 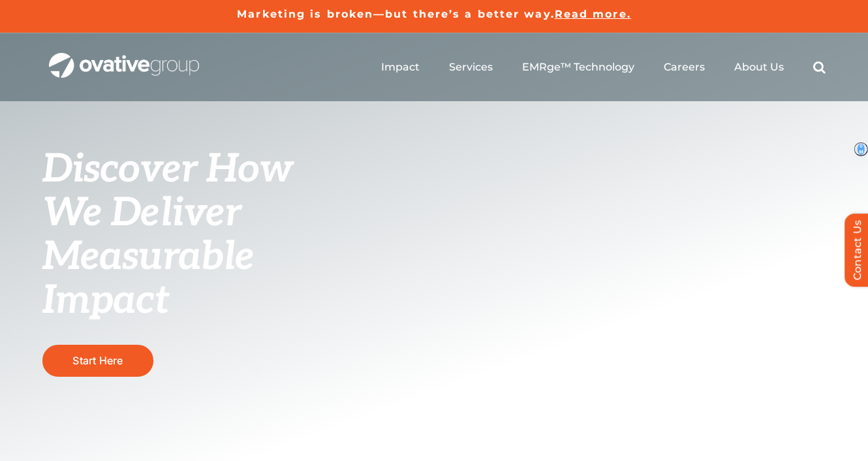 I want to click on span: About Us, so click(x=759, y=67).